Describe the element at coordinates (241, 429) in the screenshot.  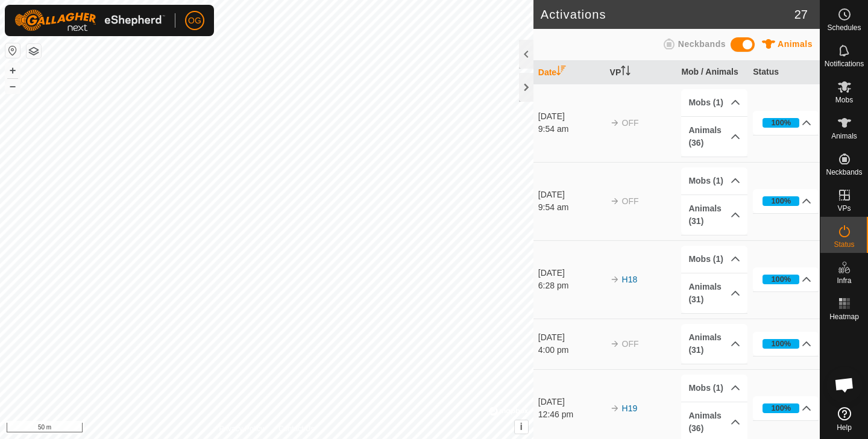
I see `a: Privacy Policy` at that location.